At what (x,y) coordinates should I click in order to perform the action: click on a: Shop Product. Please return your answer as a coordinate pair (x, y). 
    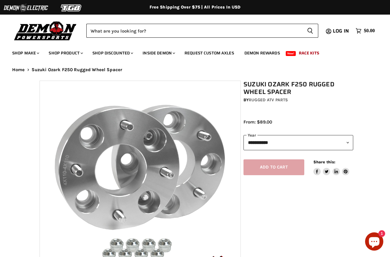
    Looking at the image, I should click on (65, 53).